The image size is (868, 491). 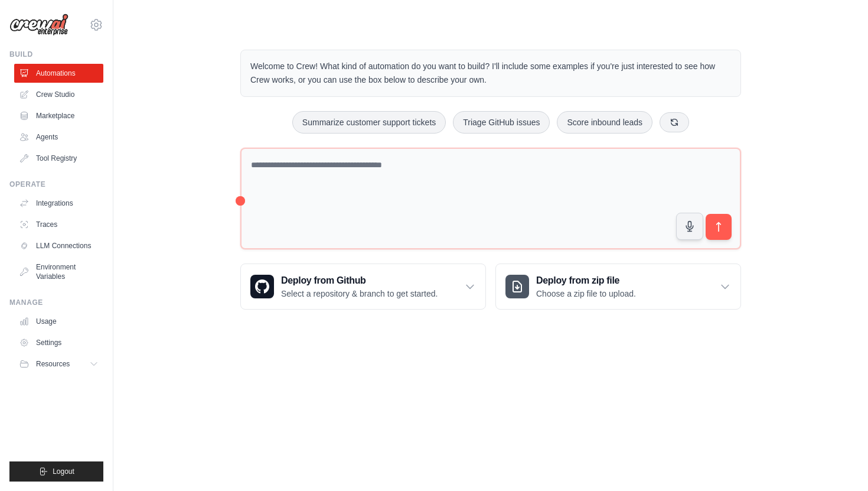 I want to click on a: Marketplace, so click(x=59, y=116).